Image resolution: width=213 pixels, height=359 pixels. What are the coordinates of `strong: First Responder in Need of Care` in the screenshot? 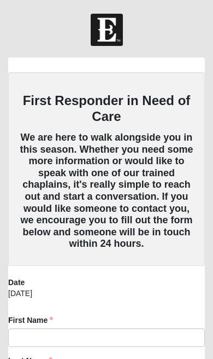 It's located at (107, 108).